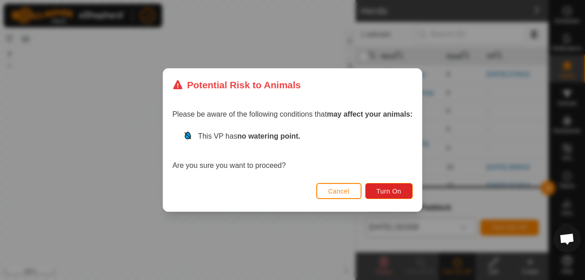  What do you see at coordinates (568, 239) in the screenshot?
I see `div: Open chat` at bounding box center [568, 239].